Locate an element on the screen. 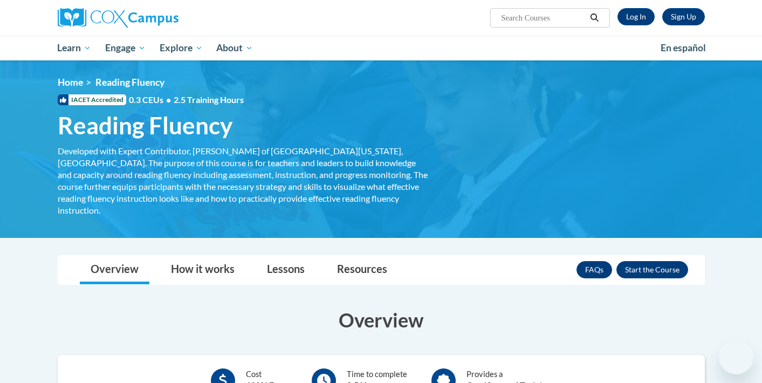  span: 2.5 Training Hours is located at coordinates (209, 99).